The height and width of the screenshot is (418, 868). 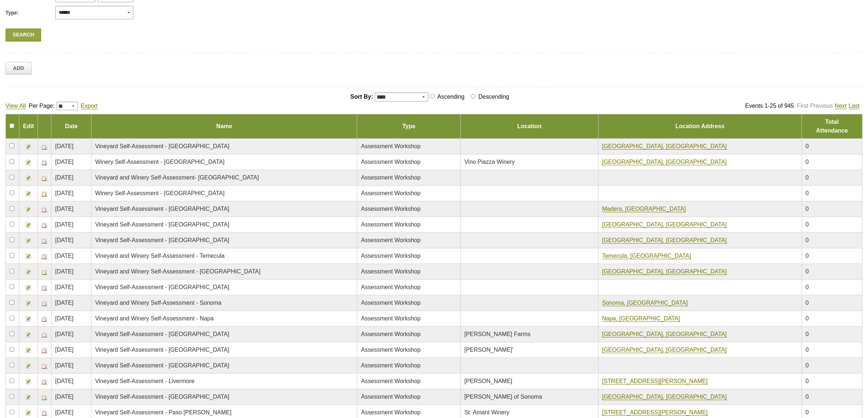 I want to click on td: Total Attendance, so click(x=832, y=126).